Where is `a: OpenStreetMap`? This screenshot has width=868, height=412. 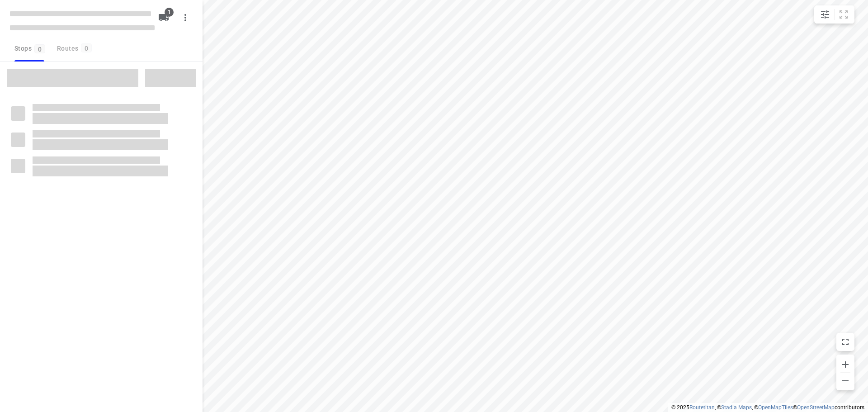
a: OpenStreetMap is located at coordinates (816, 408).